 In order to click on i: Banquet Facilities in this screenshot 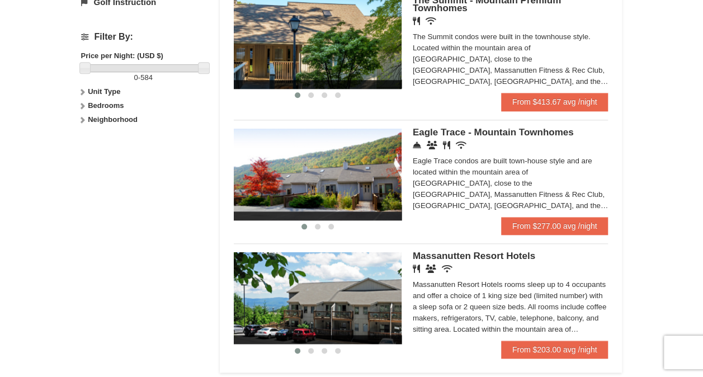, I will do `click(431, 269)`.